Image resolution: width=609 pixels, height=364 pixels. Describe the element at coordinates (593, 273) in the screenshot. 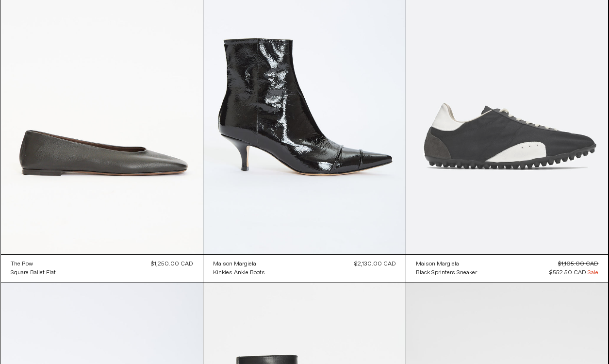

I see `span: Sale` at that location.